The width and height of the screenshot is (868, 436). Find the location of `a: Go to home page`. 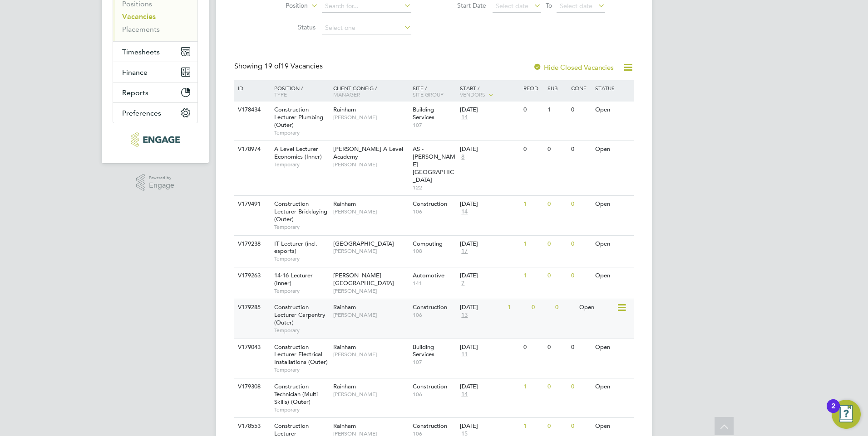

a: Go to home page is located at coordinates (156, 139).